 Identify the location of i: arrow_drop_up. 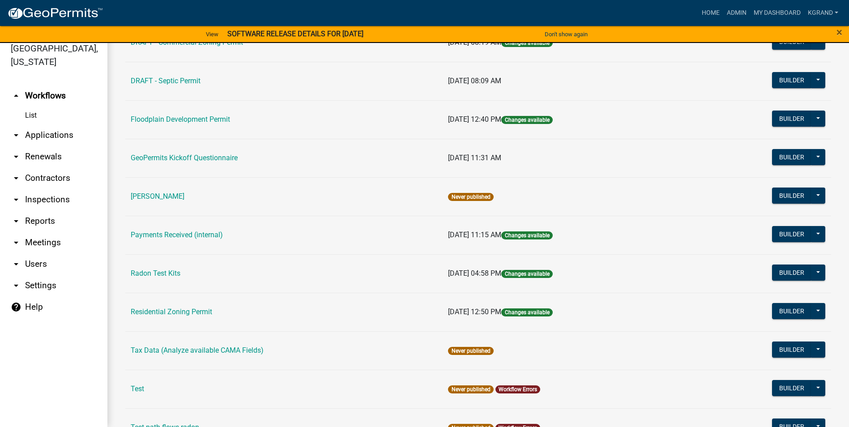
(16, 96).